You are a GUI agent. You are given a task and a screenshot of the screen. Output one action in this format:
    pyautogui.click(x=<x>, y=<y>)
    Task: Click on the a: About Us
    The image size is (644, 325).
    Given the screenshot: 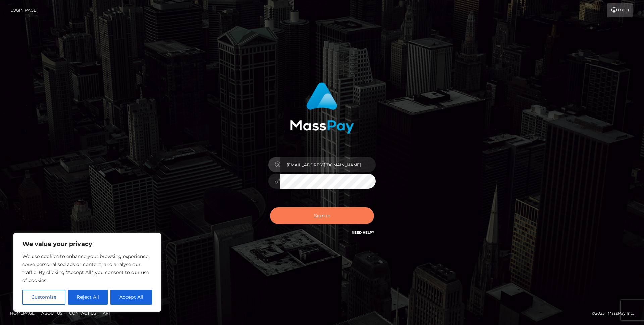 What is the action you would take?
    pyautogui.click(x=52, y=312)
    